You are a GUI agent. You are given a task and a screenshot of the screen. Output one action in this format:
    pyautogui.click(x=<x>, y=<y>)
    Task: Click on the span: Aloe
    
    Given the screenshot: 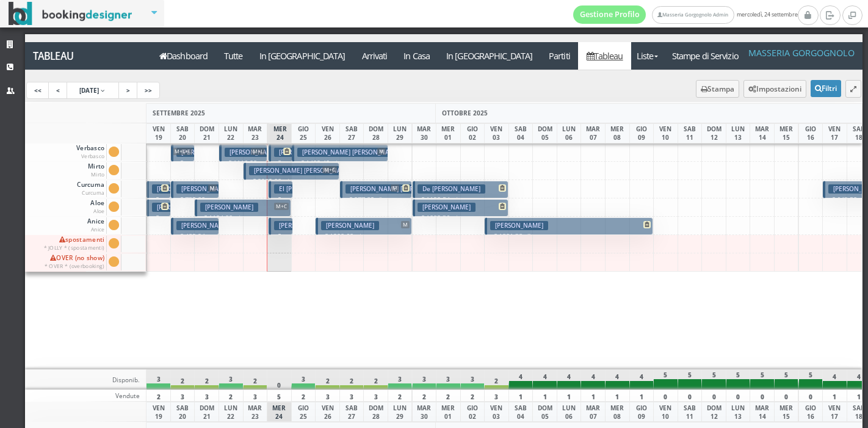 What is the action you would take?
    pyautogui.click(x=97, y=207)
    